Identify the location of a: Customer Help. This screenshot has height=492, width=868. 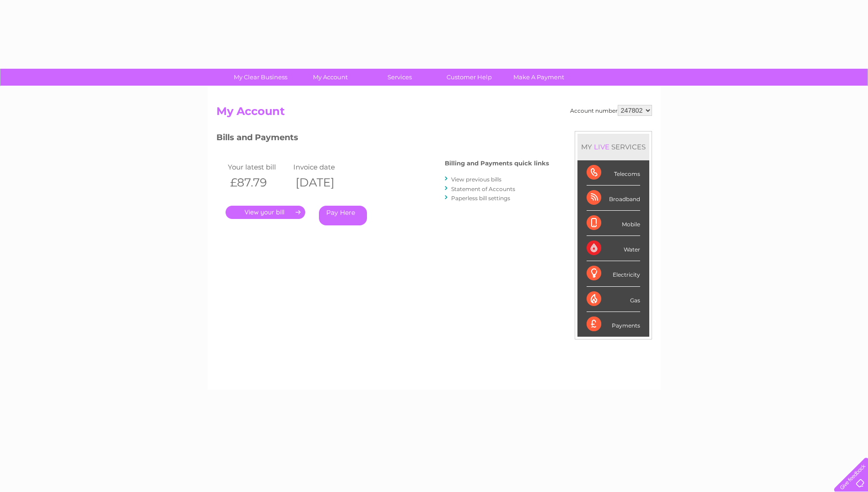
(469, 77).